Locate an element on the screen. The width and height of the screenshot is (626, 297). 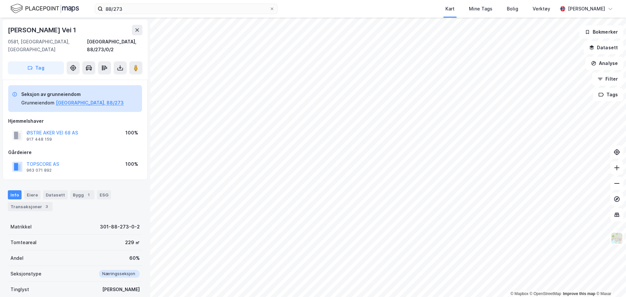
a: Mapbox is located at coordinates (519, 294).